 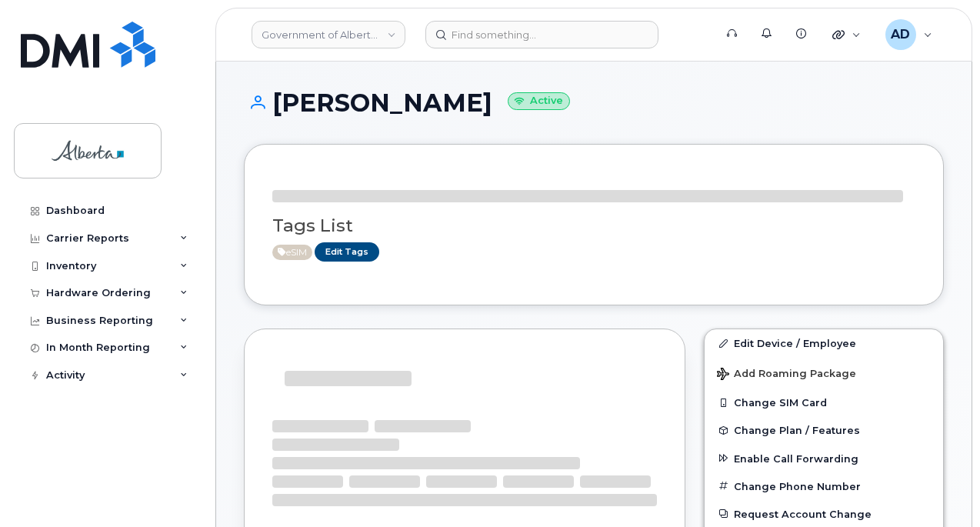 I want to click on button: Change SIM Card, so click(x=824, y=402).